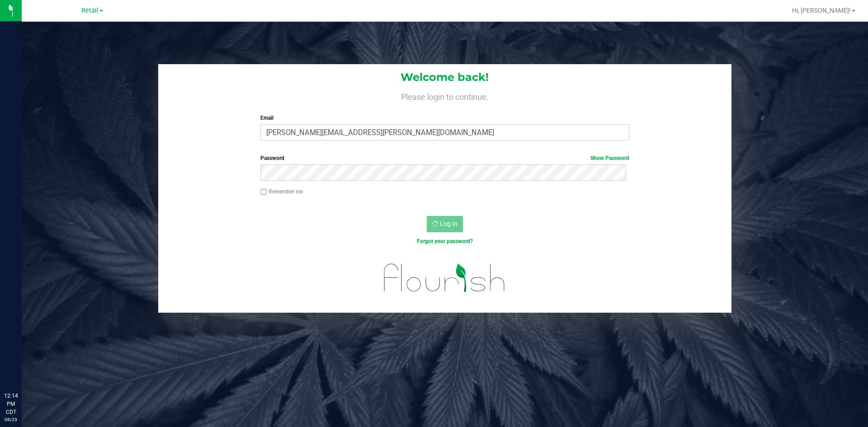  What do you see at coordinates (445, 77) in the screenshot?
I see `h1: Welcome back!` at bounding box center [445, 77].